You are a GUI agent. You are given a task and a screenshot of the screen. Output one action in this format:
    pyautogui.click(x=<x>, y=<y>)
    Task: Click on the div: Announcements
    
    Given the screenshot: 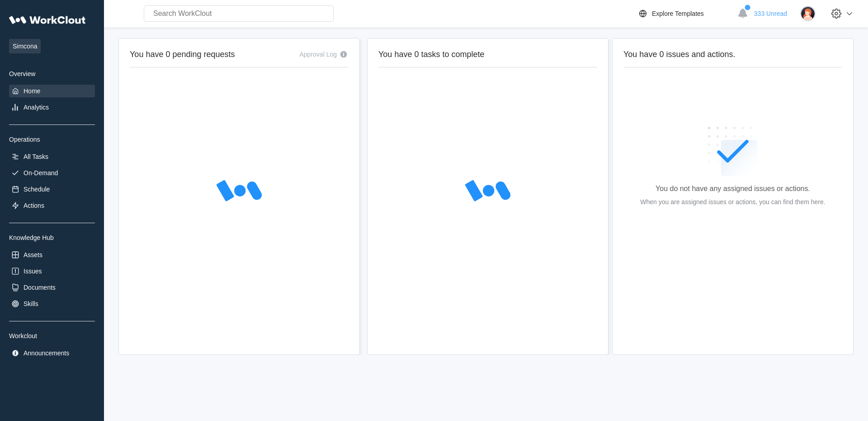 What is the action you would take?
    pyautogui.click(x=46, y=353)
    